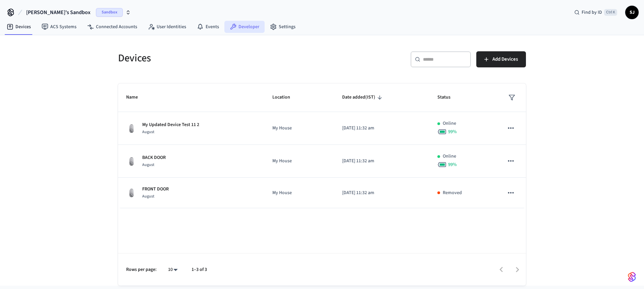 This screenshot has height=289, width=644. Describe the element at coordinates (171, 125) in the screenshot. I see `p: My Updated Device Test 11 2` at that location.